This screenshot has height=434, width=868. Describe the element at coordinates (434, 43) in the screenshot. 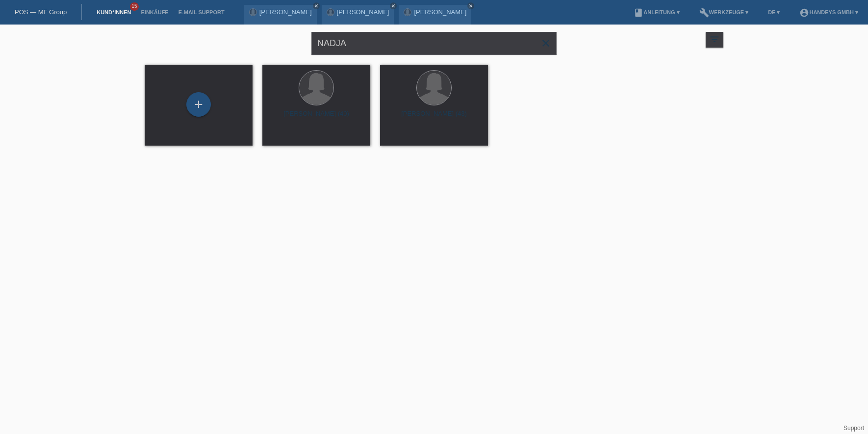

I see `input: Suche...` at that location.